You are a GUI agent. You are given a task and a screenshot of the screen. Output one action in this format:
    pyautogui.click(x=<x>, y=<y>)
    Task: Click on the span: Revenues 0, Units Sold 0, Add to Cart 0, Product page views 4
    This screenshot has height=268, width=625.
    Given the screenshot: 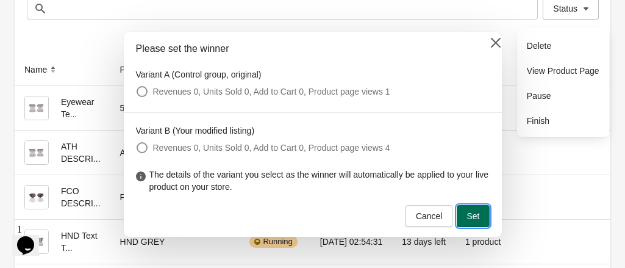 What is the action you would take?
    pyautogui.click(x=272, y=148)
    